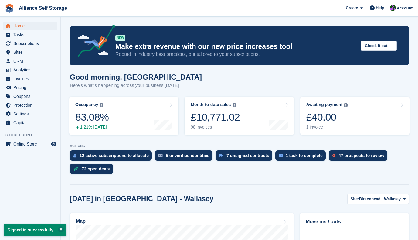  I want to click on div: 72 open deals, so click(96, 169).